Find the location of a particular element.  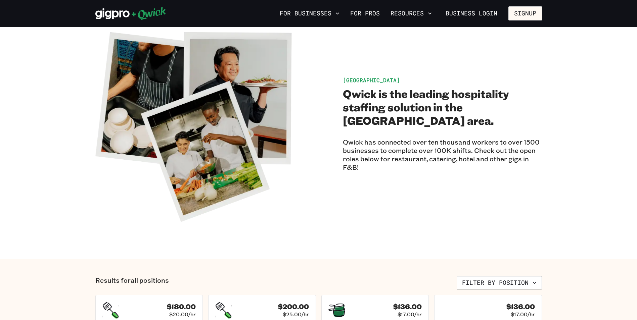

a: Business Login is located at coordinates (471, 13).